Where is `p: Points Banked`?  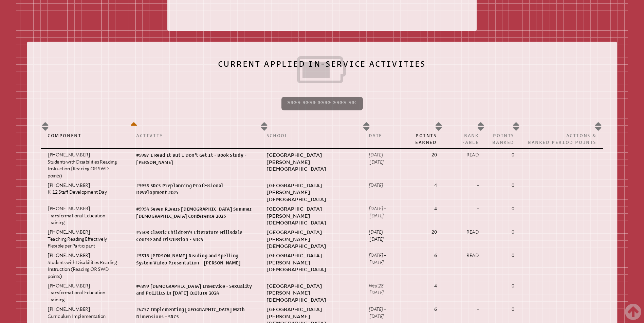 p: Points Banked is located at coordinates (503, 139).